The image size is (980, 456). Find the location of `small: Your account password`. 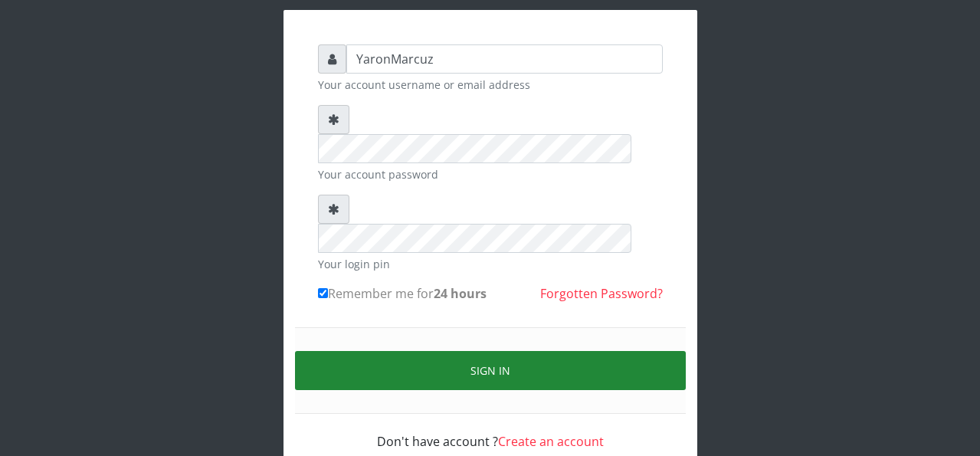

small: Your account password is located at coordinates (490, 174).